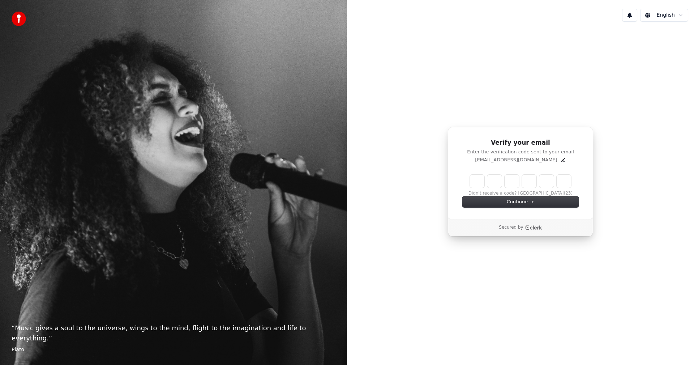  Describe the element at coordinates (520, 143) in the screenshot. I see `h1: Verify your email` at that location.